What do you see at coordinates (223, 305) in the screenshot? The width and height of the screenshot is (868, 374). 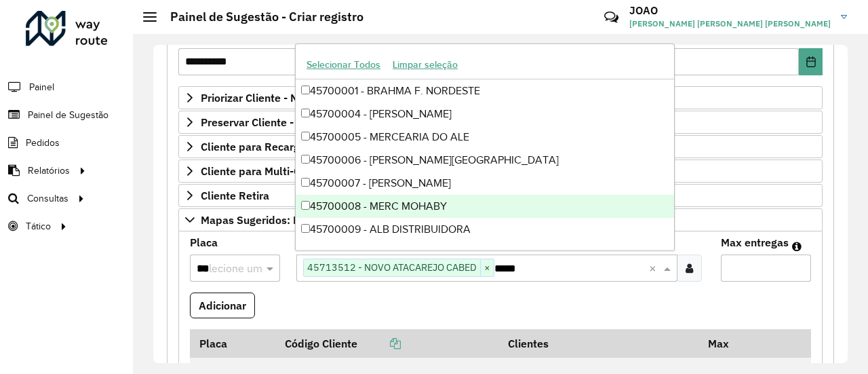 I see `button: Adicionar` at bounding box center [223, 305].